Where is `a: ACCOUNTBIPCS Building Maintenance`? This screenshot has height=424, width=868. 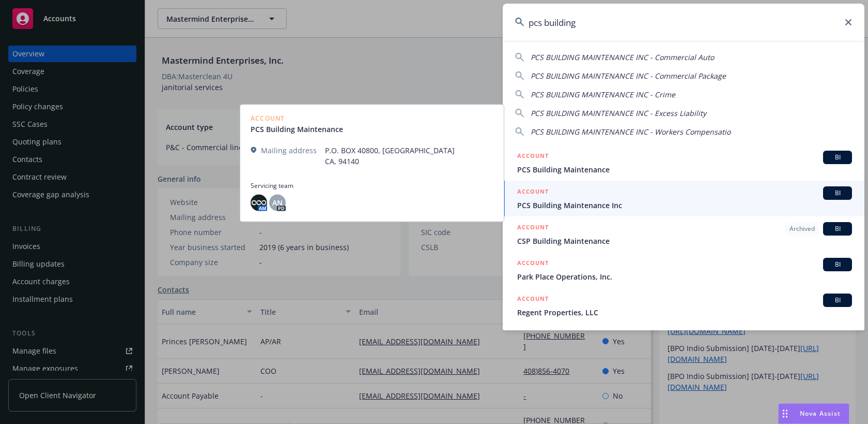
a: ACCOUNTBIPCS Building Maintenance is located at coordinates (684, 162).